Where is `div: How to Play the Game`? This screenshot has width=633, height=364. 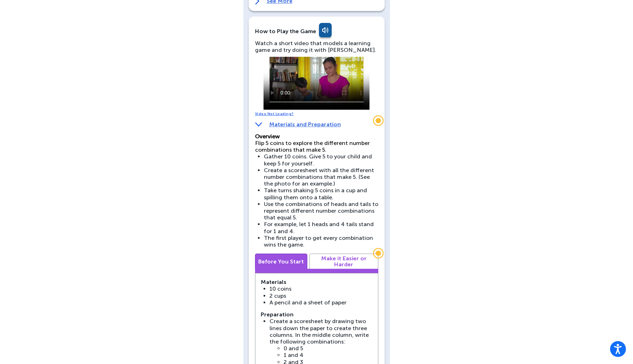
div: How to Play the Game is located at coordinates (285, 31).